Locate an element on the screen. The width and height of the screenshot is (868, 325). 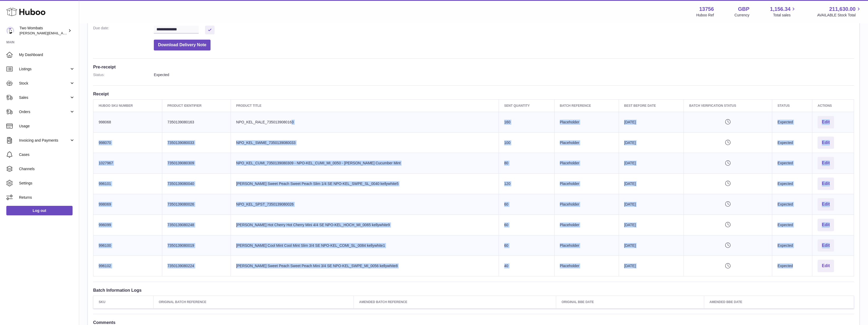
td: 996099 is located at coordinates (128, 225).